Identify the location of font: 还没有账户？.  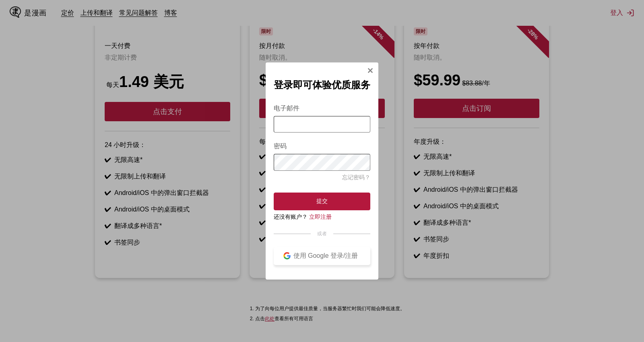
(291, 217).